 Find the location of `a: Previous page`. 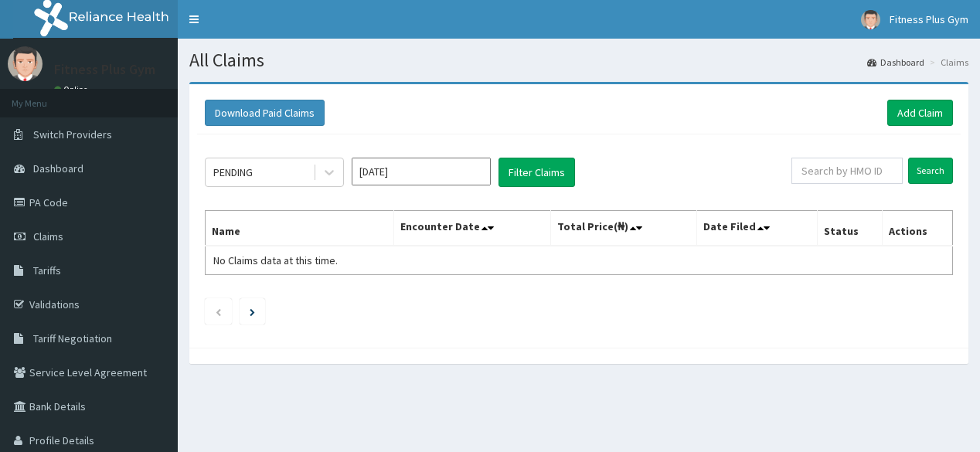

a: Previous page is located at coordinates (218, 312).